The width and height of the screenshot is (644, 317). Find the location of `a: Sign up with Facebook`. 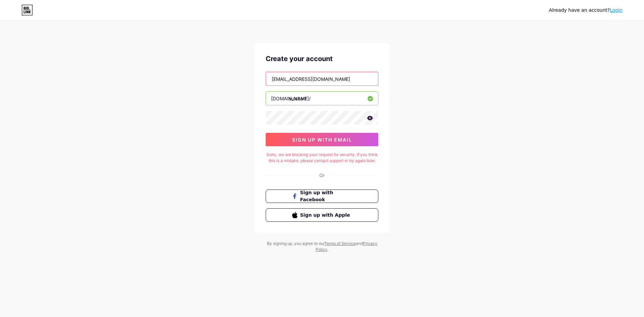

a: Sign up with Facebook is located at coordinates (322, 196).